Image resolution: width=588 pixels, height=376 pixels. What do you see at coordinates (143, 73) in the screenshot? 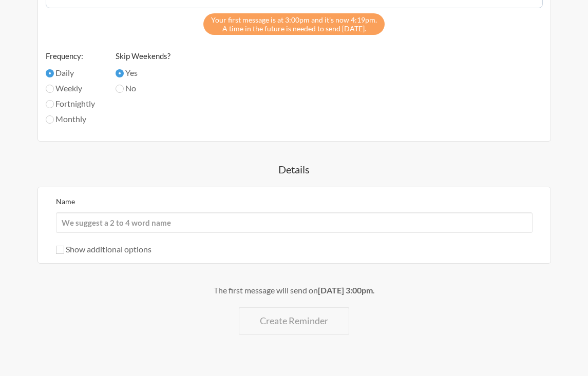
I see `label: Yes` at bounding box center [143, 73].